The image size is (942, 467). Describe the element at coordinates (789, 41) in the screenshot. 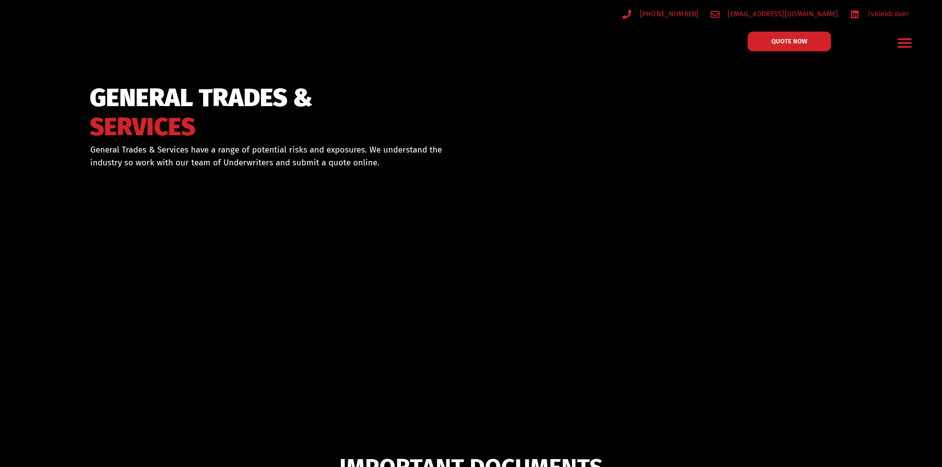

I see `a: QUOTE NOW` at that location.